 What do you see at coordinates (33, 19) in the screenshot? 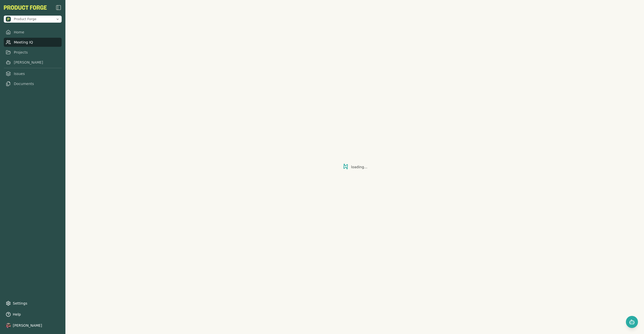
I see `button: Open organization switcher` at bounding box center [33, 19].